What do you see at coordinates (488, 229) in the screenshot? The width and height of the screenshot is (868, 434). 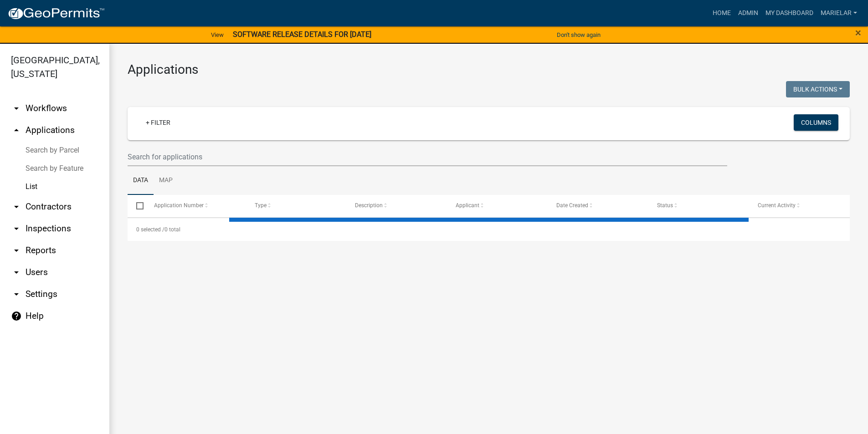 I see `div: 0 total` at bounding box center [488, 229].